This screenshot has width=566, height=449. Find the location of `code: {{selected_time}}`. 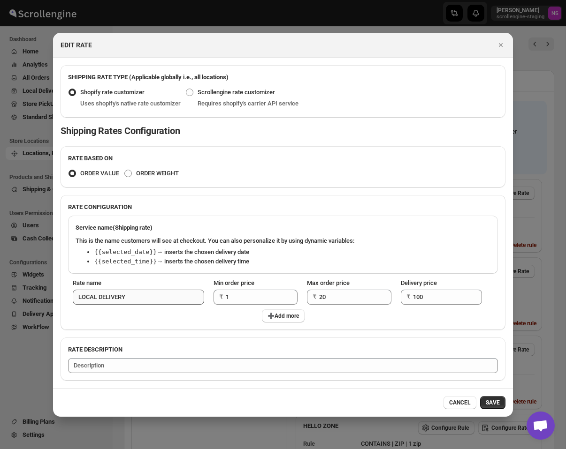

code: {{selected_time}} is located at coordinates (125, 261).